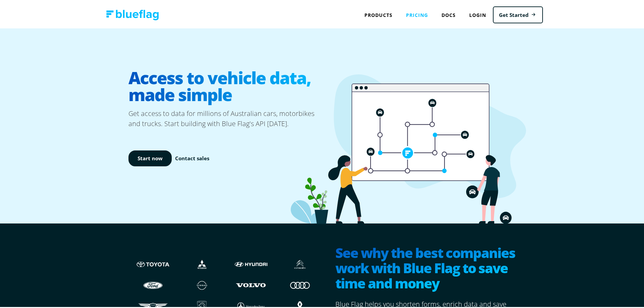  Describe the element at coordinates (132, 14) in the screenshot. I see `img: Blue Flag logo` at that location.